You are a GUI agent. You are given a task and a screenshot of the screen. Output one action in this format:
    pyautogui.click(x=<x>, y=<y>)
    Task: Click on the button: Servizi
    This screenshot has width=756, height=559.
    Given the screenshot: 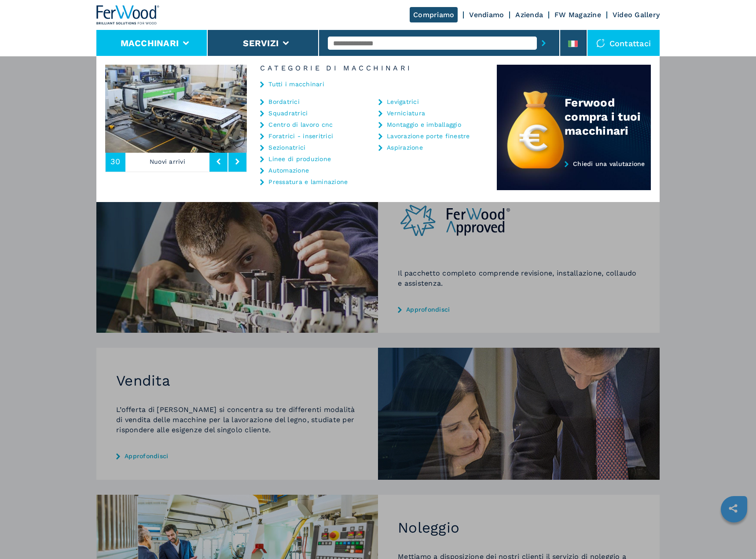 What is the action you would take?
    pyautogui.click(x=260, y=43)
    